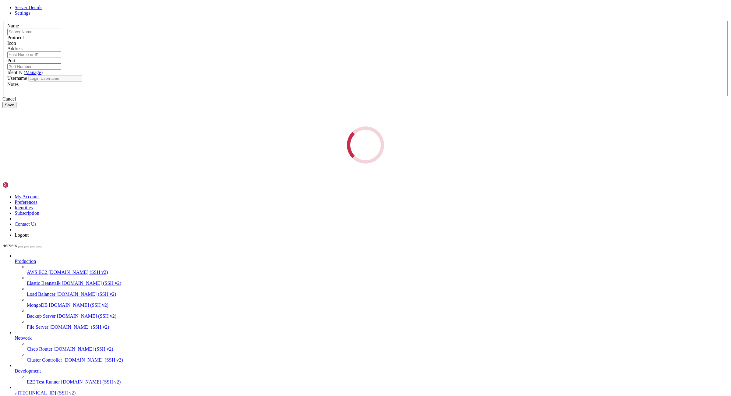  I want to click on input: Port Number, so click(34, 66).